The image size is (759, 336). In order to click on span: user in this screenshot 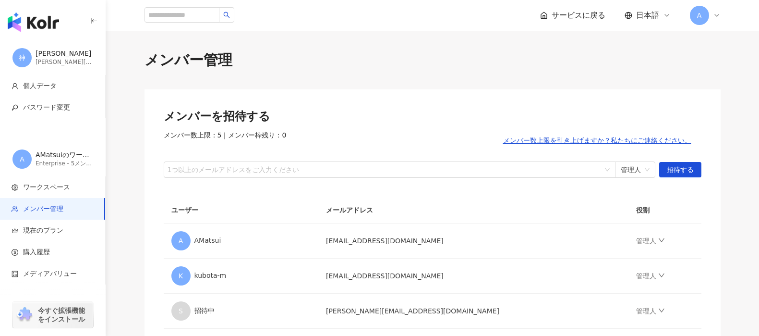, I will do `click(15, 86)`.